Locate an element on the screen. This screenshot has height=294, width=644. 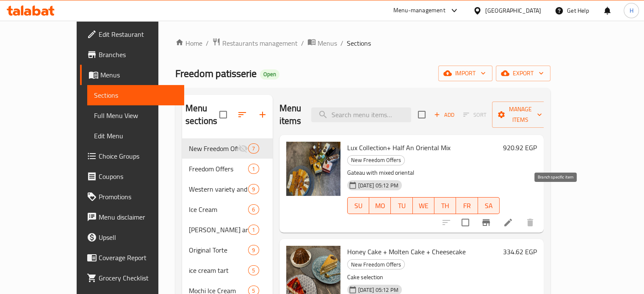
button: Add section is located at coordinates (263, 115).